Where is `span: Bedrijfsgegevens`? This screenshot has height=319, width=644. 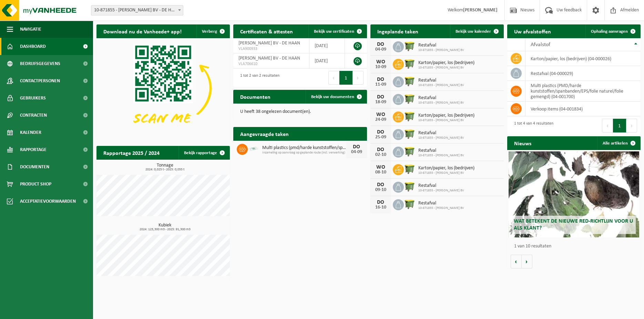
span: Bedrijfsgegevens is located at coordinates (40, 64).